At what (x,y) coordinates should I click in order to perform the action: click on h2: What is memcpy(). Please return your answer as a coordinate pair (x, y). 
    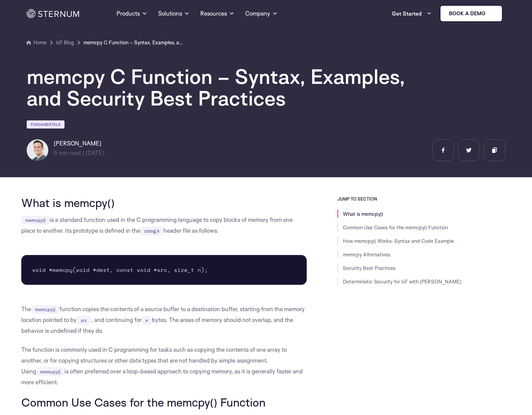
    Looking at the image, I should click on (164, 202).